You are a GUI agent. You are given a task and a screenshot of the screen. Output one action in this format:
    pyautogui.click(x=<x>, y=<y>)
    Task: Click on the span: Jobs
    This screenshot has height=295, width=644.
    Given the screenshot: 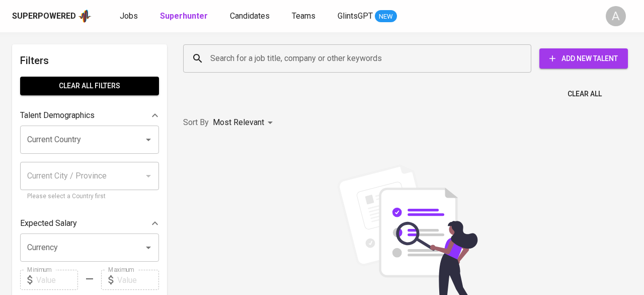 What is the action you would take?
    pyautogui.click(x=129, y=16)
    